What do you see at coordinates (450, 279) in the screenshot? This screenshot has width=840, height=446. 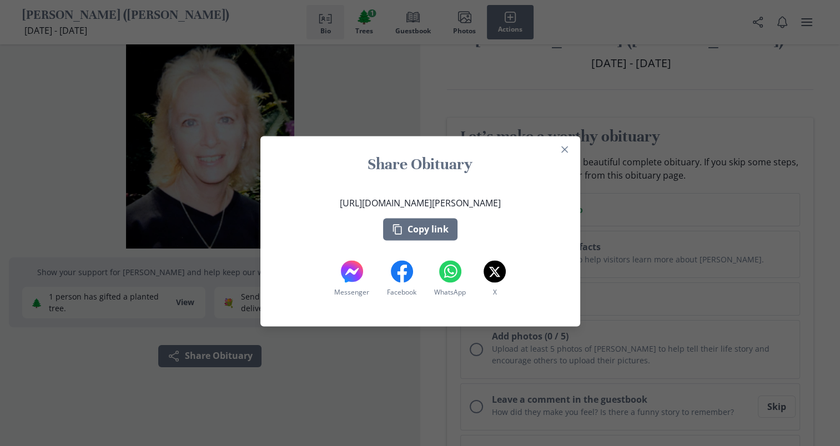 I see `button: WhatsApp` at bounding box center [450, 279].